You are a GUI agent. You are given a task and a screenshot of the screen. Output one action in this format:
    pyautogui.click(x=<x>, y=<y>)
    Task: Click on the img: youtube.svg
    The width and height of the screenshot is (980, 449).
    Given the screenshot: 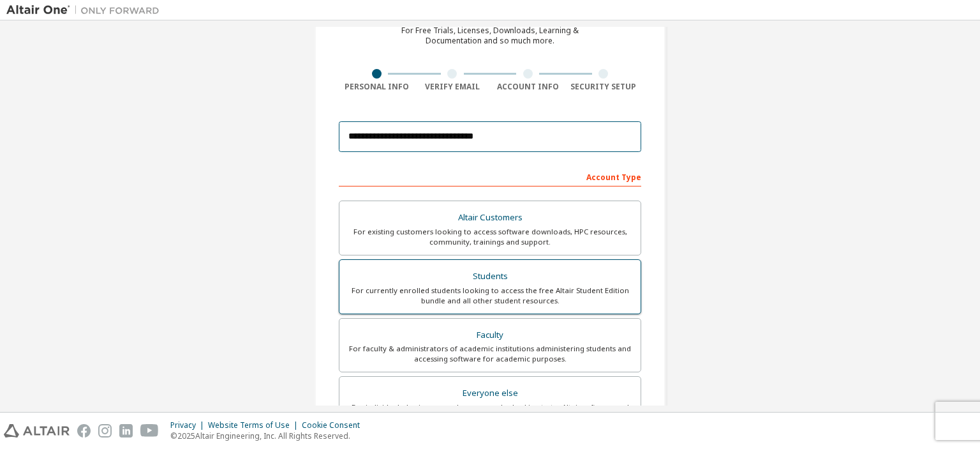 What is the action you would take?
    pyautogui.click(x=149, y=431)
    